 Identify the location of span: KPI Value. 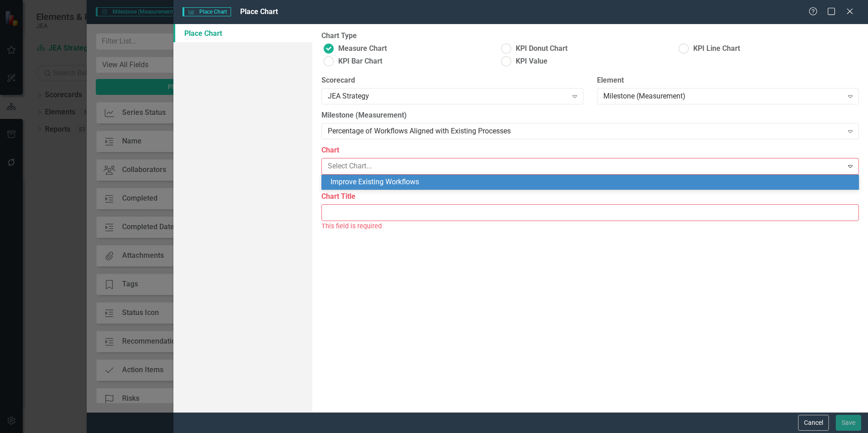
(532, 61).